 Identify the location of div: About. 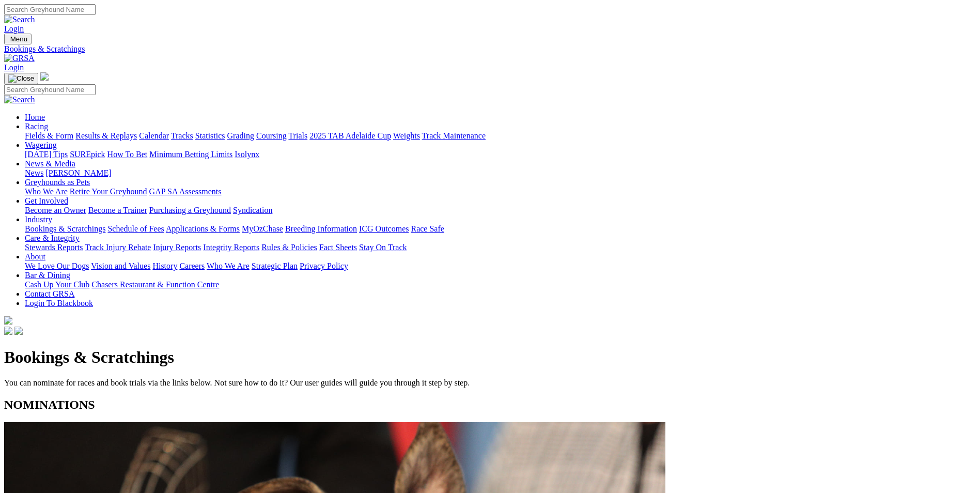
(500, 266).